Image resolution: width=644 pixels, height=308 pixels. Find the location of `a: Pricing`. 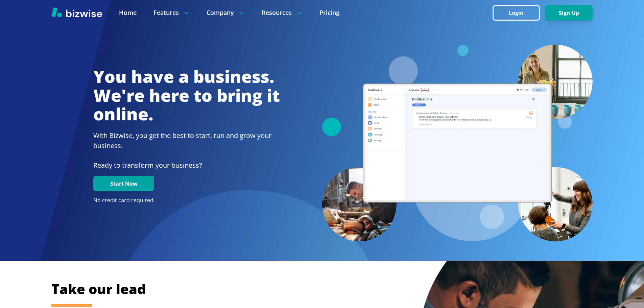

a: Pricing is located at coordinates (329, 13).